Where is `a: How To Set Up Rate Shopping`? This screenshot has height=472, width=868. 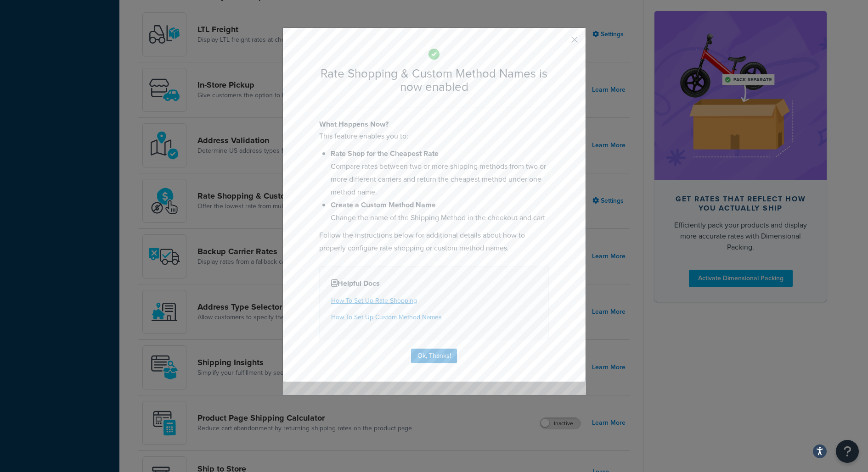
a: How To Set Up Rate Shopping is located at coordinates (373, 301).